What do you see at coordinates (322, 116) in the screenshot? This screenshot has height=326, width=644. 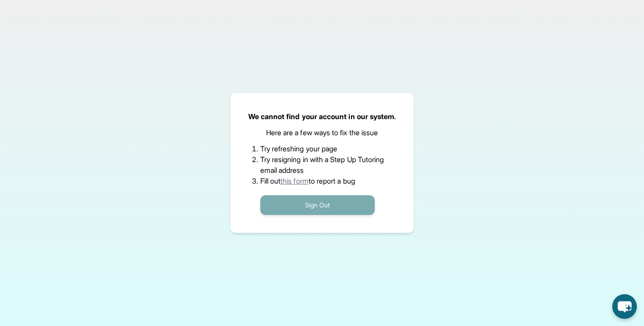 I see `p: We cannot find your account in our system.` at bounding box center [322, 116].